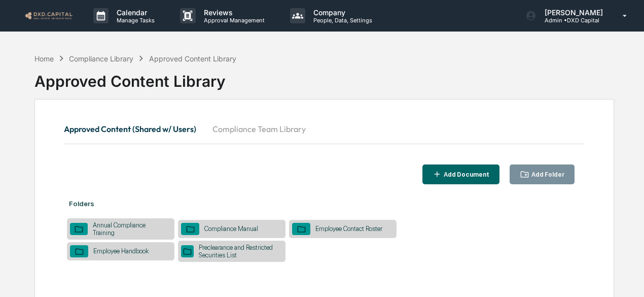 The height and width of the screenshot is (297, 644). Describe the element at coordinates (259, 129) in the screenshot. I see `button: Compliance Team Library` at that location.